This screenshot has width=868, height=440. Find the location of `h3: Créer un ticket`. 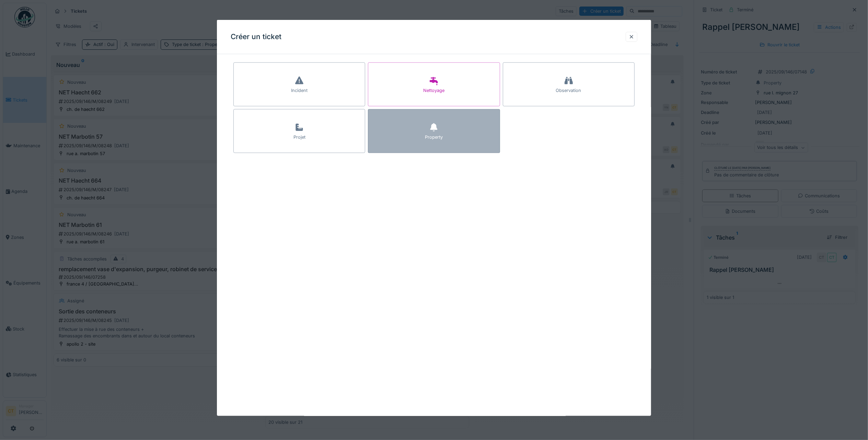

h3: Créer un ticket is located at coordinates (256, 36).